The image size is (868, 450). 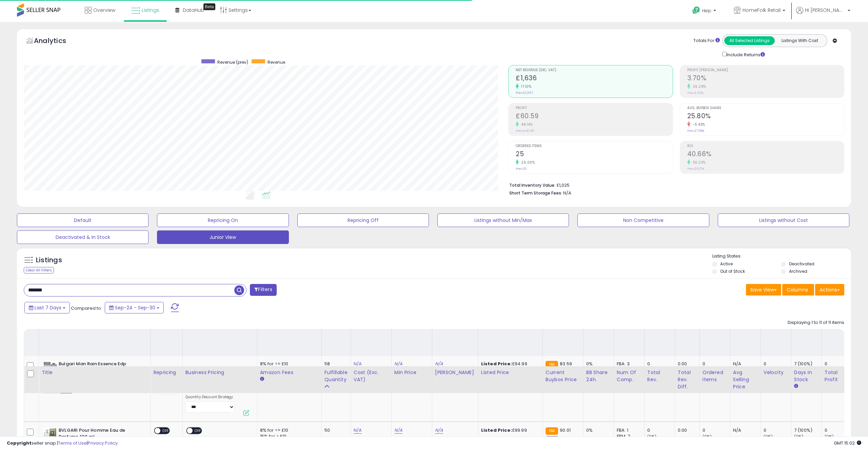 What do you see at coordinates (526, 124) in the screenshot?
I see `small: 48.14%` at bounding box center [526, 124].